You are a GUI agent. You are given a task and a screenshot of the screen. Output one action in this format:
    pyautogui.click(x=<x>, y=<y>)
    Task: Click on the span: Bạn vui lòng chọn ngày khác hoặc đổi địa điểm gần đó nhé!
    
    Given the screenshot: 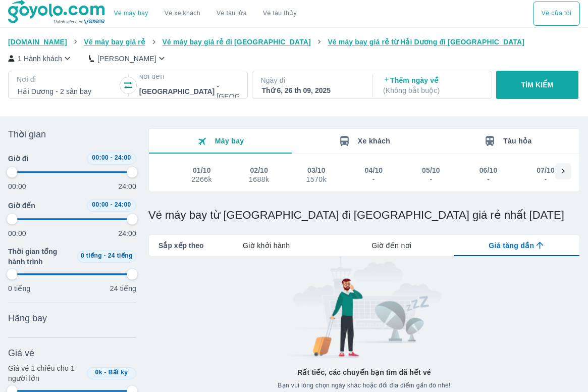 What is the action you would take?
    pyautogui.click(x=364, y=385)
    